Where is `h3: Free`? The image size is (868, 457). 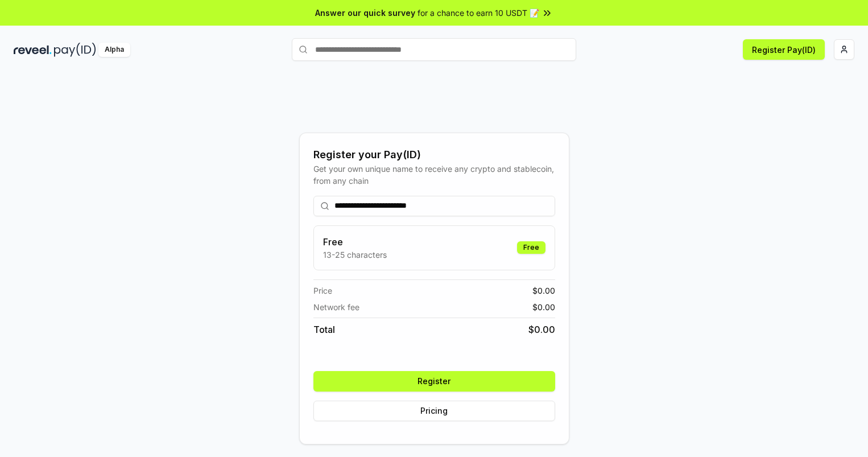
h3: Free is located at coordinates (355, 242).